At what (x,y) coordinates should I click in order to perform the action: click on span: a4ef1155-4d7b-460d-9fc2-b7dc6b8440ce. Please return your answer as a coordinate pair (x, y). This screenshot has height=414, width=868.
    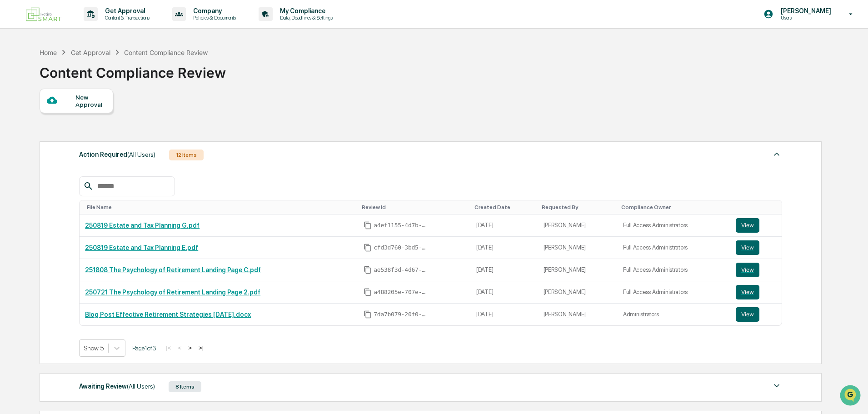
    Looking at the image, I should click on (401, 225).